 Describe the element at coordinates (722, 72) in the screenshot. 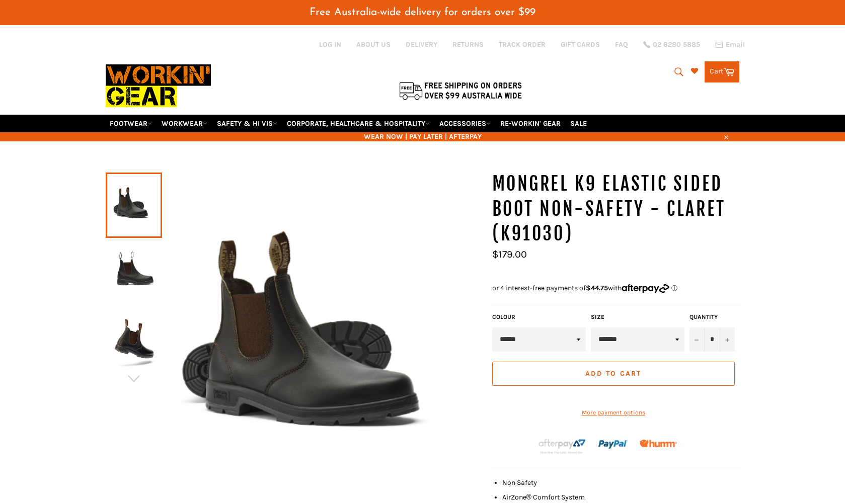

I see `a: Cart` at that location.